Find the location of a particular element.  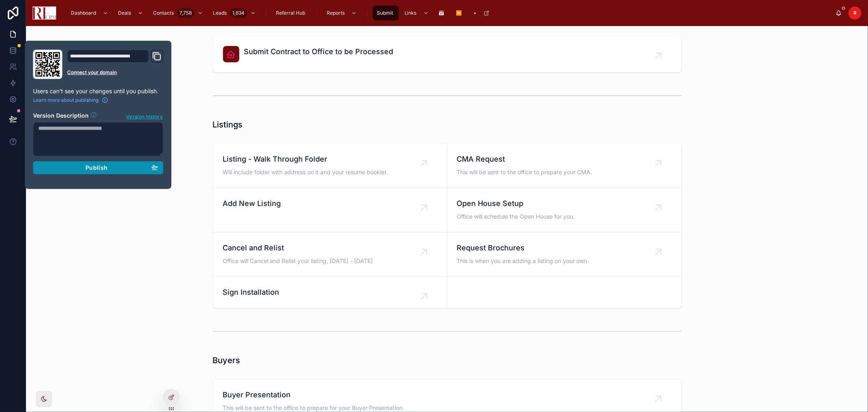

a: Listing - Walk Through FolderWill include folder with address on it and your resume booklet. is located at coordinates (330, 166).